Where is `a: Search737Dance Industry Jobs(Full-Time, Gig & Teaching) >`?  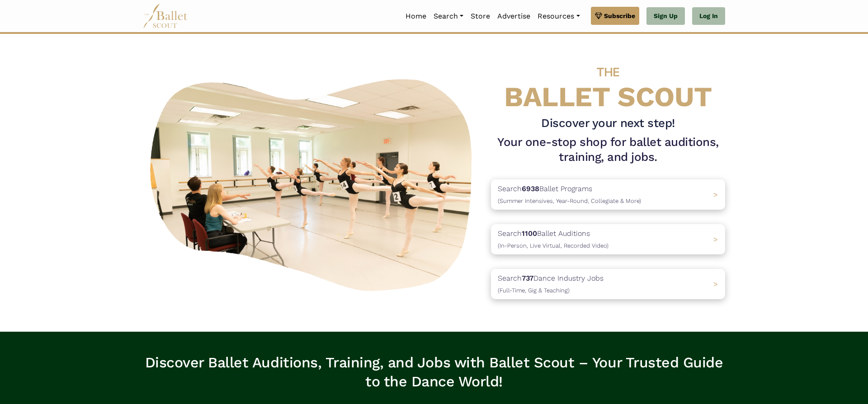 a: Search737Dance Industry Jobs(Full-Time, Gig & Teaching) > is located at coordinates (608, 284).